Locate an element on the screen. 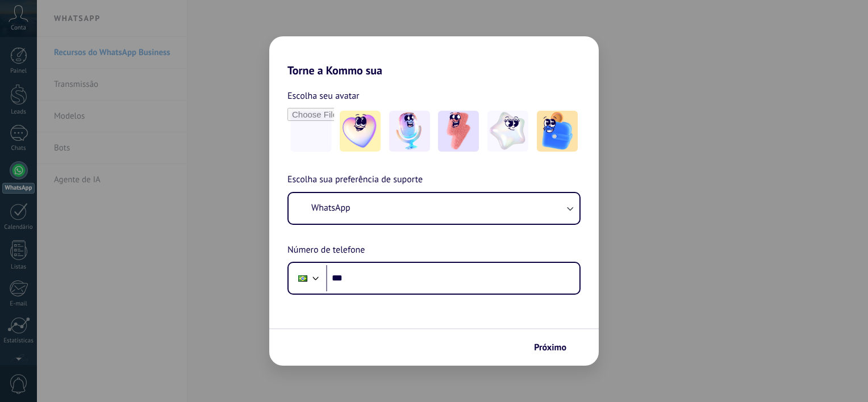  img: -3.jpeg is located at coordinates (459, 131).